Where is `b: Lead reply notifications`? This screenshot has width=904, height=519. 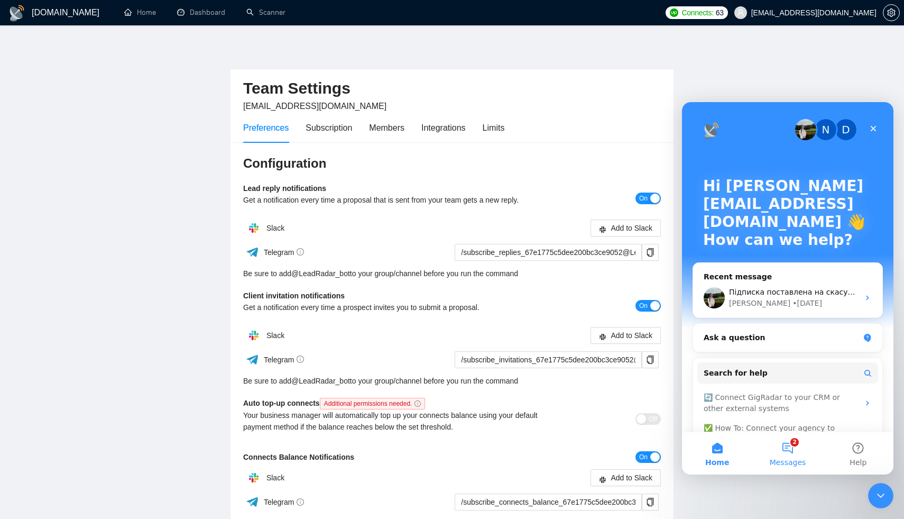 b: Lead reply notifications is located at coordinates (285, 188).